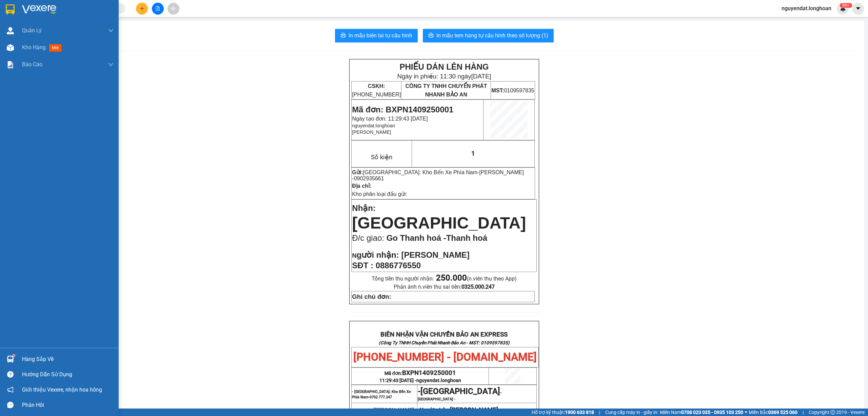 This screenshot has height=416, width=868. What do you see at coordinates (380, 35) in the screenshot?
I see `span: In mẫu biên lai tự cấu hình` at bounding box center [380, 35].